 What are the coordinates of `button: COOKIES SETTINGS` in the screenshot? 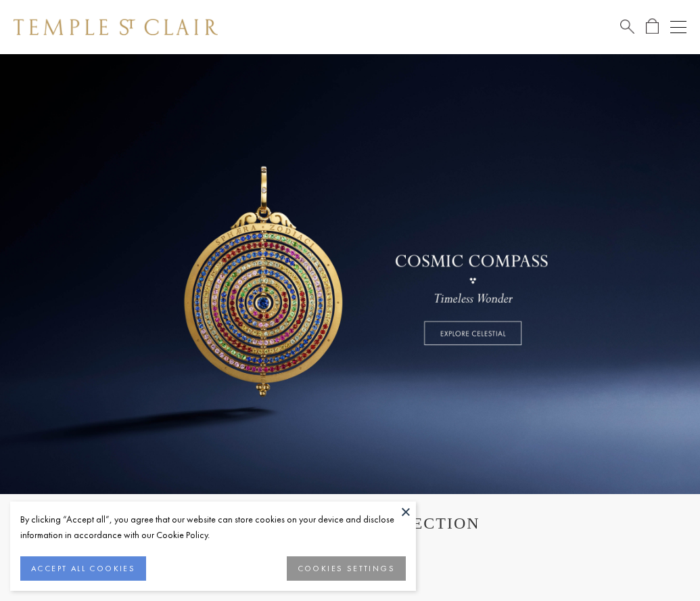 It's located at (347, 569).